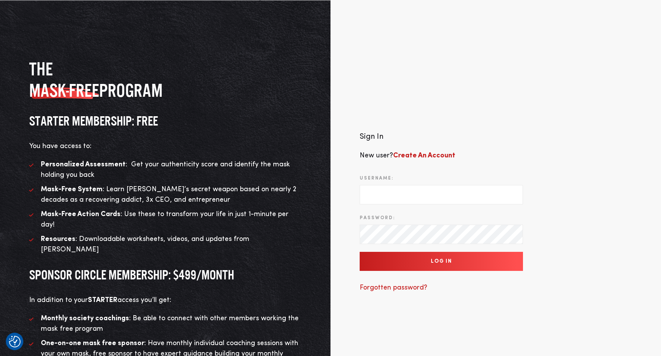  Describe the element at coordinates (165, 80) in the screenshot. I see `h2: The program` at that location.